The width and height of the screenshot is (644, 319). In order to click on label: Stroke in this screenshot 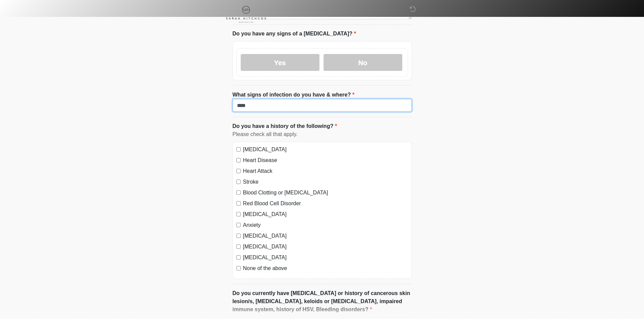, I will do `click(326, 182)`.